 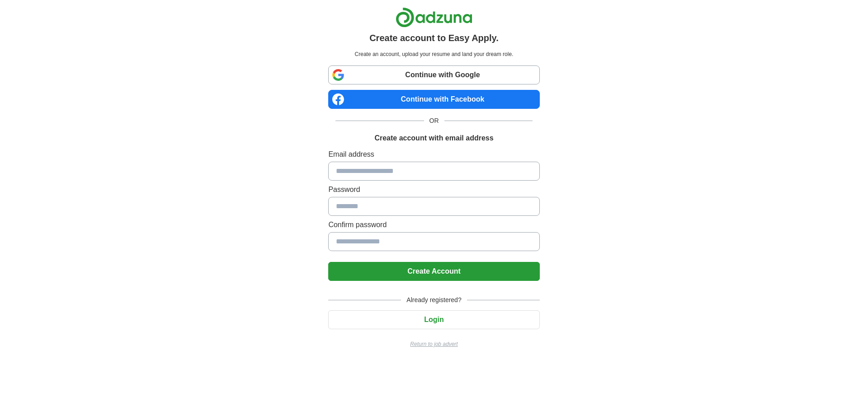 I want to click on button: Create Account, so click(x=434, y=271).